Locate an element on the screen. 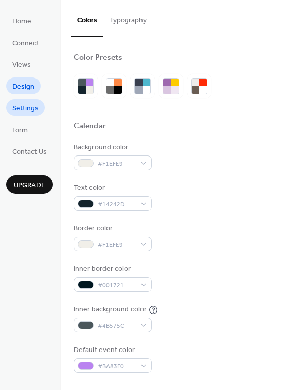  span: Upgrade is located at coordinates (29, 186).